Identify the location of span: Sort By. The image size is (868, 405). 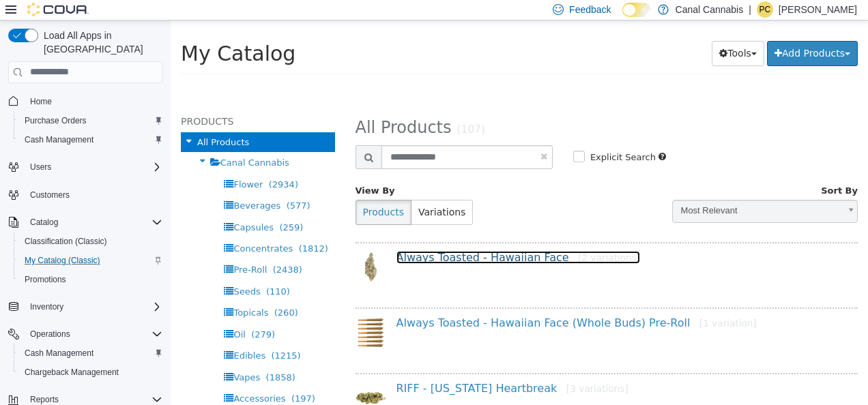
(669, 170).